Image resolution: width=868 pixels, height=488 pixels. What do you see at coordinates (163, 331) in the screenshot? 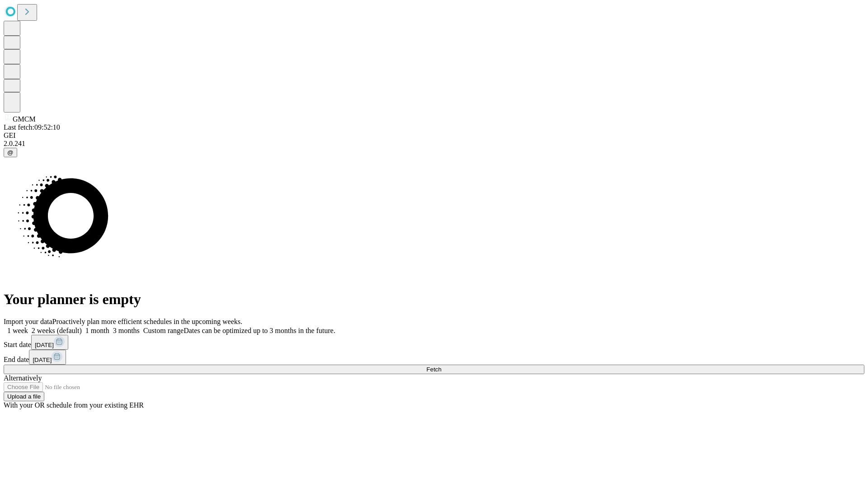
I see `span: Custom range` at bounding box center [163, 331].